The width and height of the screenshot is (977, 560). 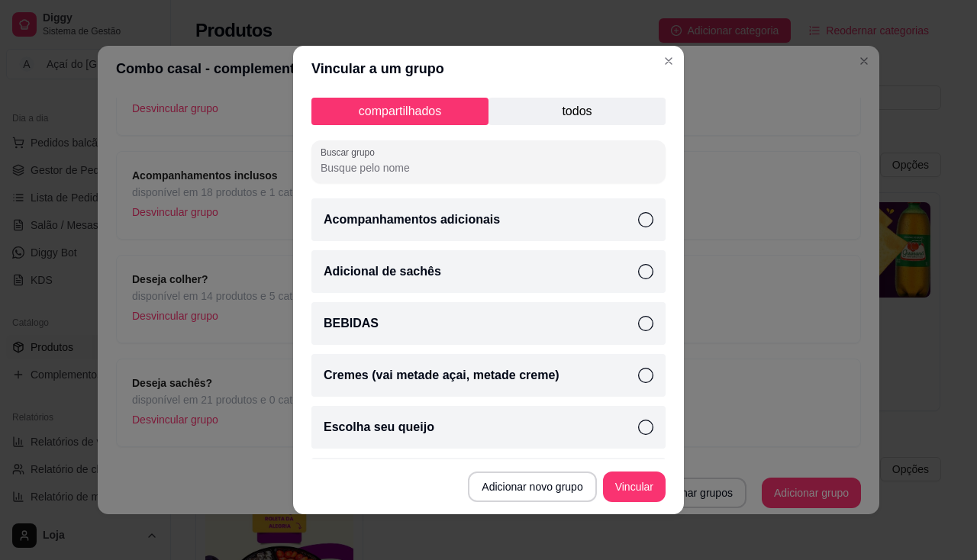 What do you see at coordinates (400, 112) in the screenshot?
I see `p: compartilhados` at bounding box center [400, 112].